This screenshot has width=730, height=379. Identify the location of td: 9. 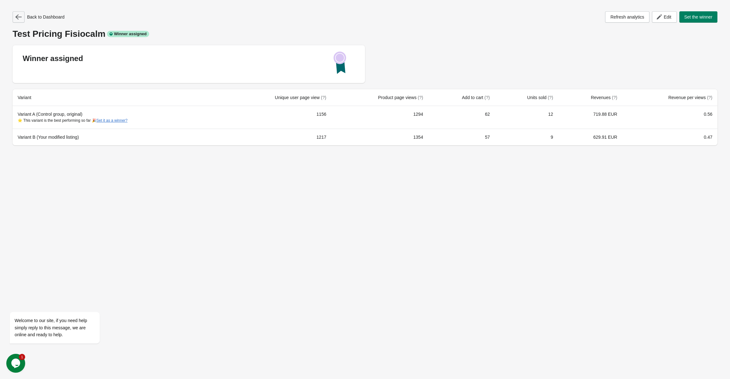
(526, 137).